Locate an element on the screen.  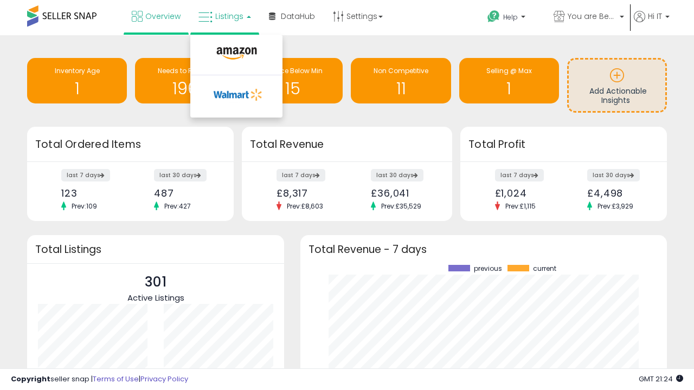
a: BB Price Below Min 15 is located at coordinates (293, 81).